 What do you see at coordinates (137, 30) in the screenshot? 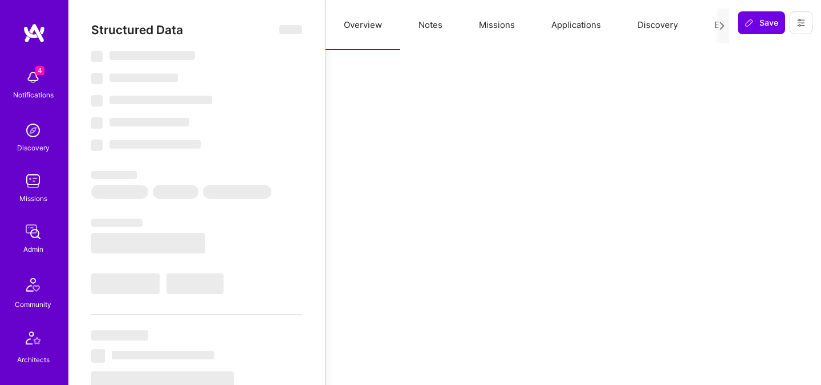
I see `span: Structured Data` at bounding box center [137, 30].